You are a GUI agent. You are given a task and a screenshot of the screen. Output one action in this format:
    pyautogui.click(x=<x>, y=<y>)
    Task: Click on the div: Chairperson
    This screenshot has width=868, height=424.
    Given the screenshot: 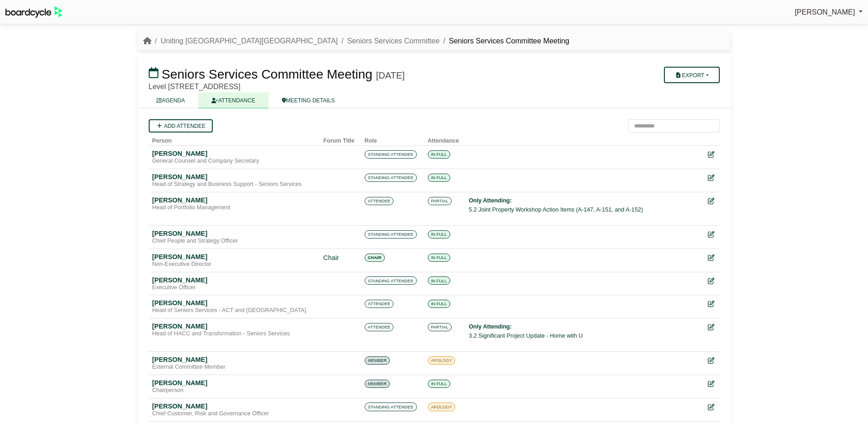 What is the action you would take?
    pyautogui.click(x=235, y=391)
    